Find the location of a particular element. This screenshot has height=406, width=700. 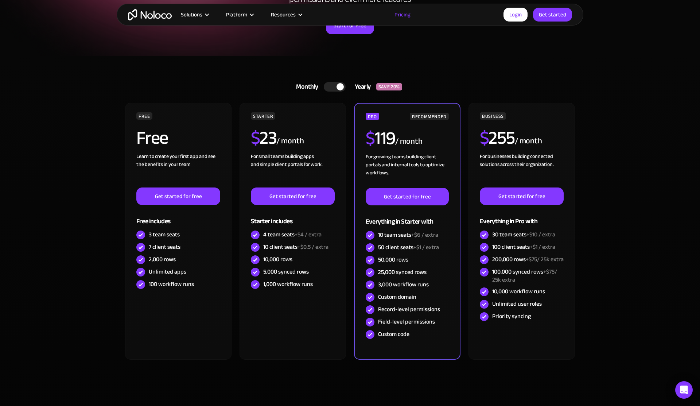

h2: 119 is located at coordinates (380, 138).